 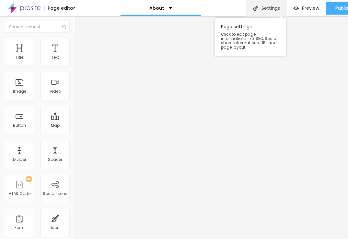 What do you see at coordinates (59, 8) in the screenshot?
I see `div: Page editor` at bounding box center [59, 8].